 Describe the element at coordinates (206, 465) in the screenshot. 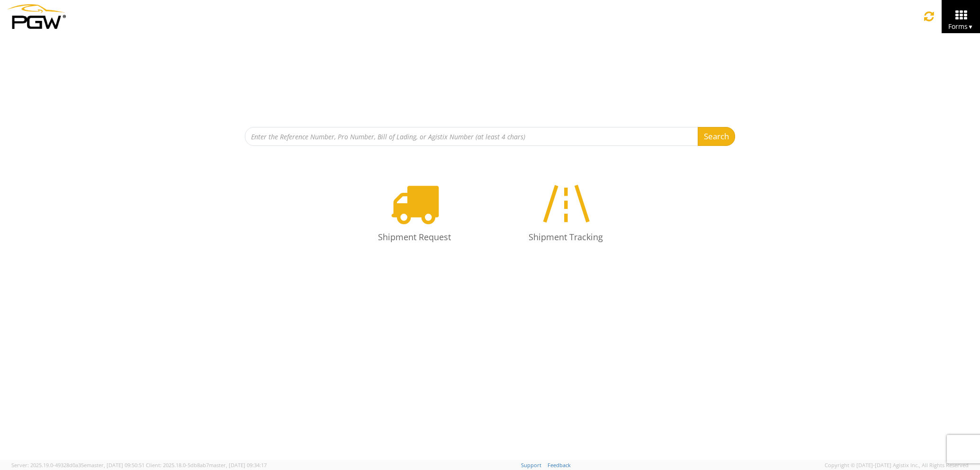

I see `span: Client: 2025.18.0-5db8ab7` at that location.